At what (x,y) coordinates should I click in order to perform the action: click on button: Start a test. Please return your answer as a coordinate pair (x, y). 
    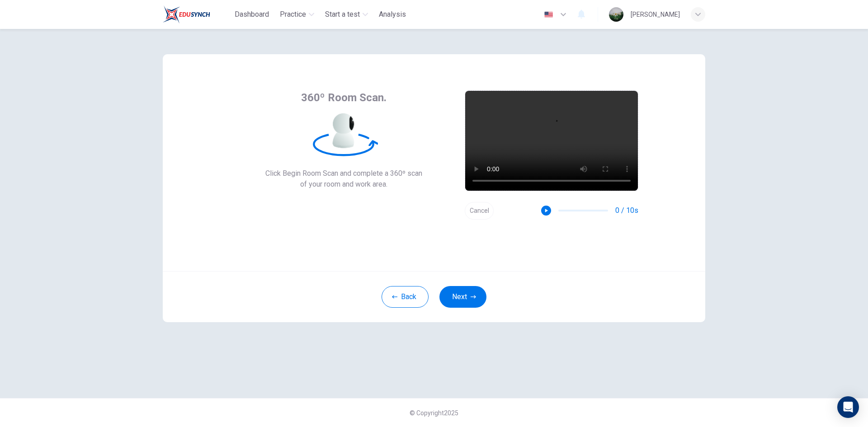
    Looking at the image, I should click on (346, 14).